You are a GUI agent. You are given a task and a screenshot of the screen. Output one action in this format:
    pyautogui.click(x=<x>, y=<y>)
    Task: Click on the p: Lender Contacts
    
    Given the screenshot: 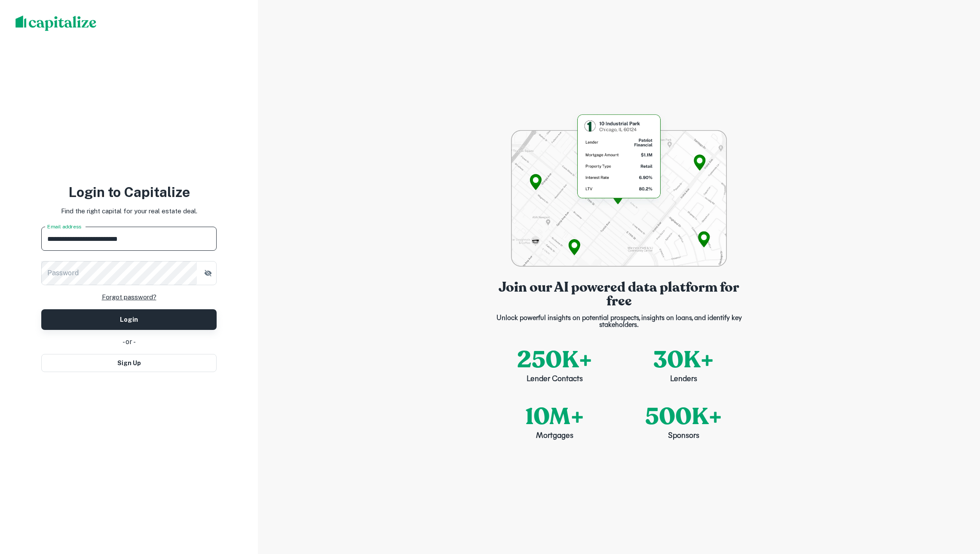 What is the action you would take?
    pyautogui.click(x=555, y=379)
    